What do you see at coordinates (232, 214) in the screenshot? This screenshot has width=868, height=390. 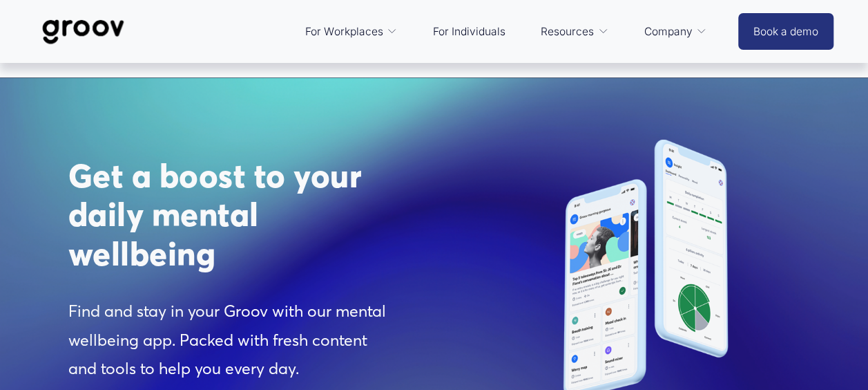 I see `h2: Get a boost to your daily mental wellbeing` at bounding box center [232, 214].